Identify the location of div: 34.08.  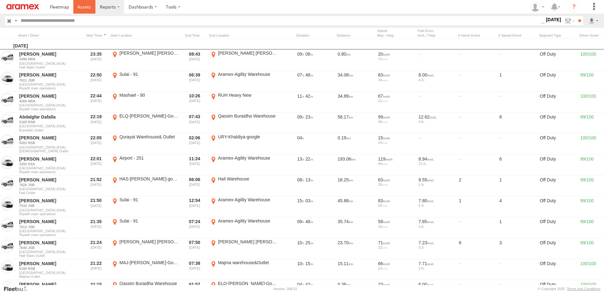
(356, 81).